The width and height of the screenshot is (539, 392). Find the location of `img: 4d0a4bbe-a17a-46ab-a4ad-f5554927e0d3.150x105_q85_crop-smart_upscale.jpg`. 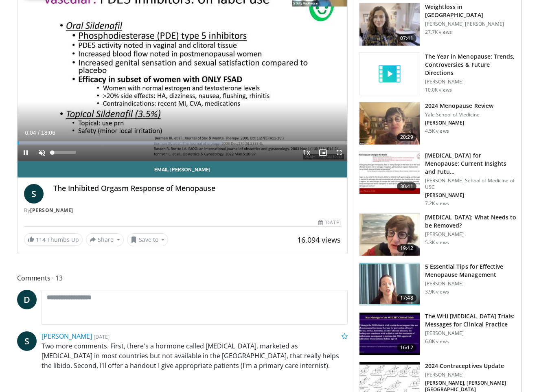

img: 4d0a4bbe-a17a-46ab-a4ad-f5554927e0d3.150x105_q85_crop-smart_upscale.jpg is located at coordinates (390, 235).